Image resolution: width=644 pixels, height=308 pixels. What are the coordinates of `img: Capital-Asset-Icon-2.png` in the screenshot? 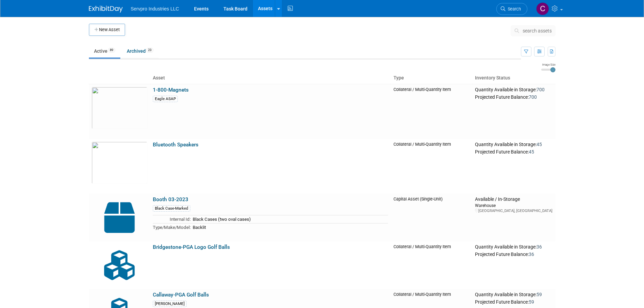 It's located at (119, 217).